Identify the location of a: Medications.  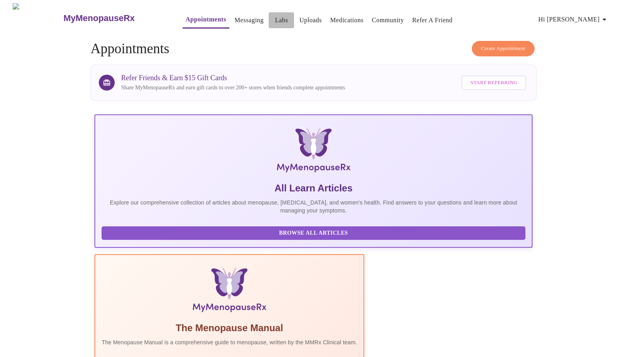
(347, 20).